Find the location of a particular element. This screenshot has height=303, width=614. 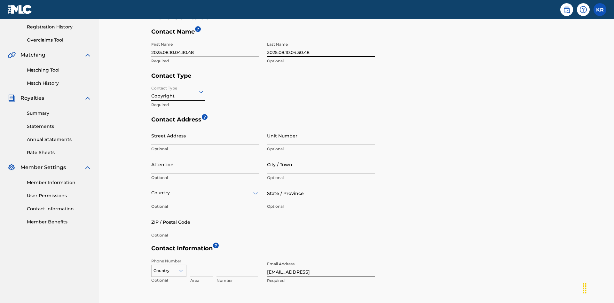

div: Drag is located at coordinates (584, 288).